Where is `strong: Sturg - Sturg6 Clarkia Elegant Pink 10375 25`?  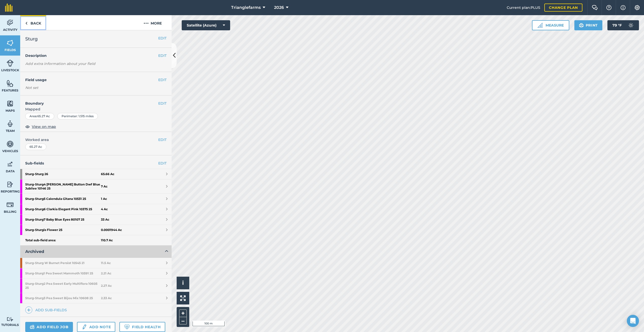 strong: Sturg - Sturg6 Clarkia Elegant Pink 10375 25 is located at coordinates (63, 209).